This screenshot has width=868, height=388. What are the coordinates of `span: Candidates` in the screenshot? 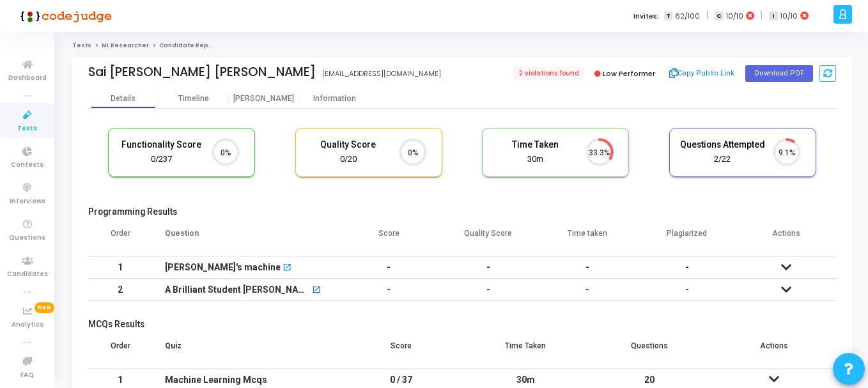 It's located at (28, 274).